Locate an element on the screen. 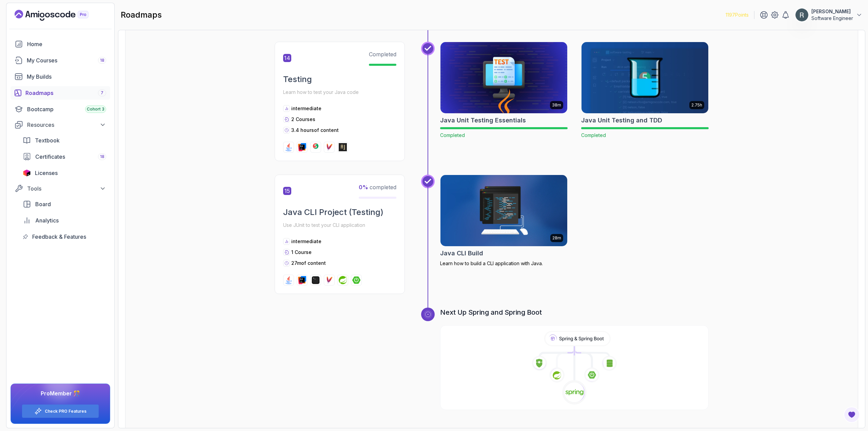  button: Resources is located at coordinates (60, 125).